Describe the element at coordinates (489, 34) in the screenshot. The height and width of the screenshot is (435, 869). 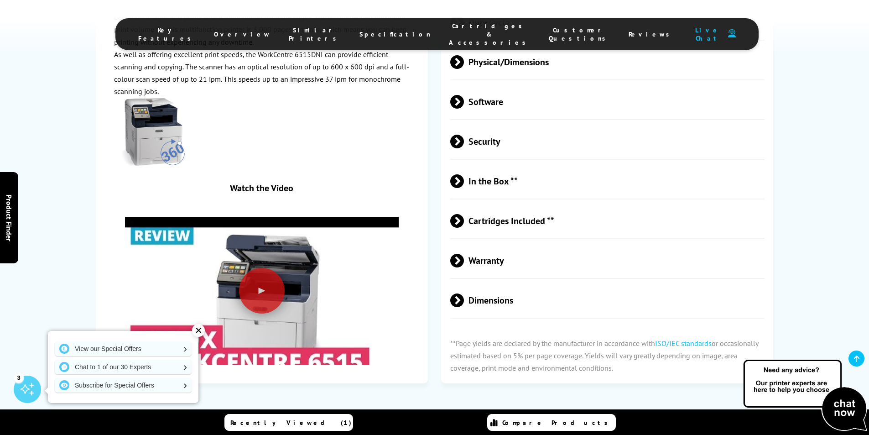
I see `span: Cartridges & Accessories` at that location.